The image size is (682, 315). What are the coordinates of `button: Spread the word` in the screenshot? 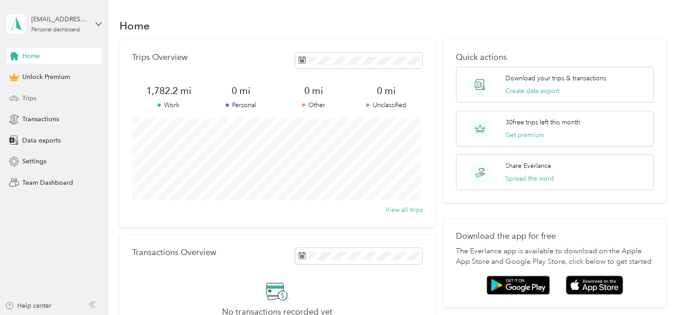 It's located at (529, 178).